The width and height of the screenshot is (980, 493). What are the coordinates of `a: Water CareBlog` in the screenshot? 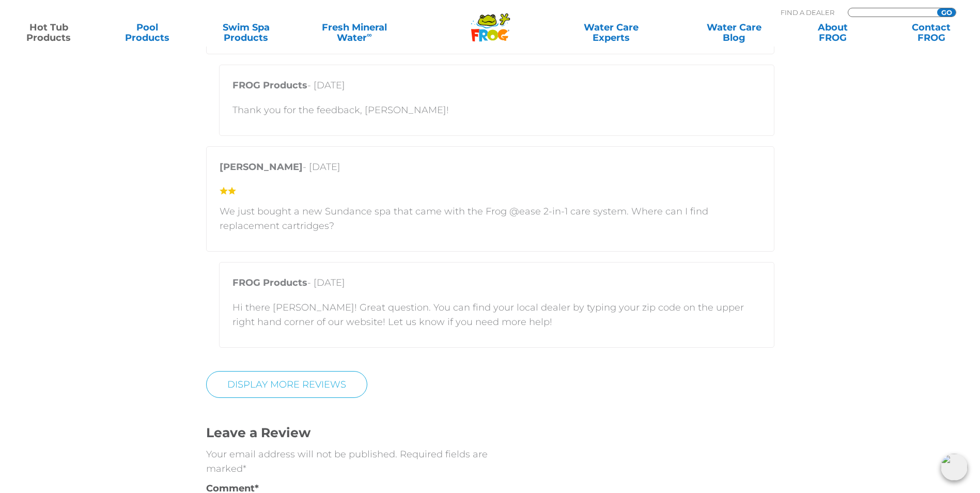 It's located at (733, 32).